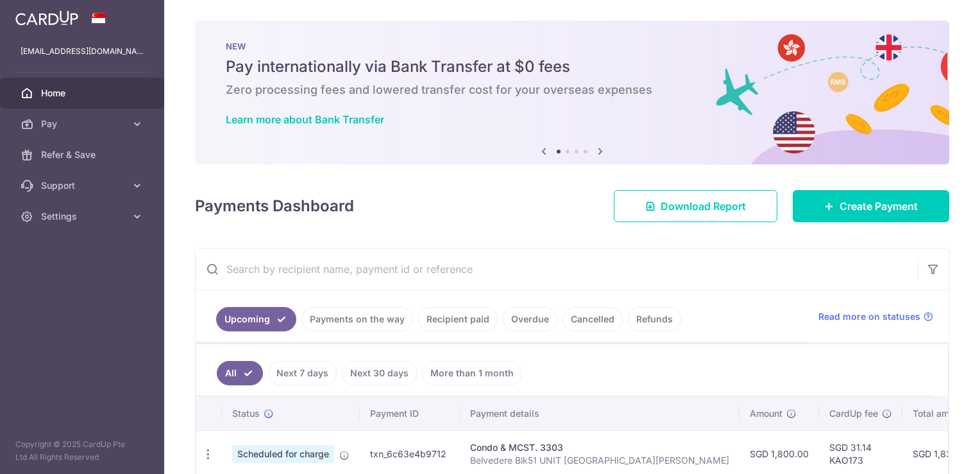 The width and height of the screenshot is (980, 474). I want to click on span: Status, so click(246, 414).